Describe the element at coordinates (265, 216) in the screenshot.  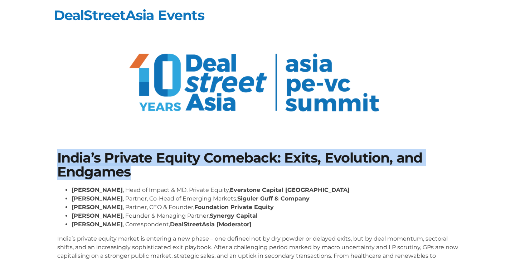
I see `li: , Founder & Managing Partner,` at that location.